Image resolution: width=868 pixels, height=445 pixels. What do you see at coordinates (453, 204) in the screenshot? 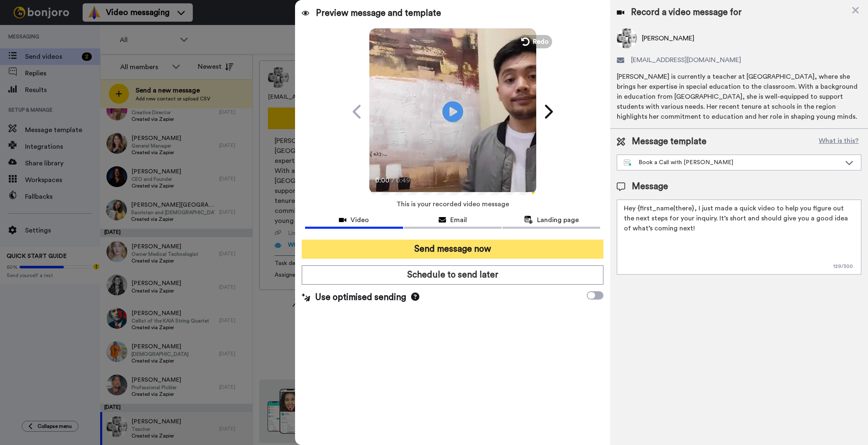
I see `span: This is your recorded video message` at bounding box center [453, 204].